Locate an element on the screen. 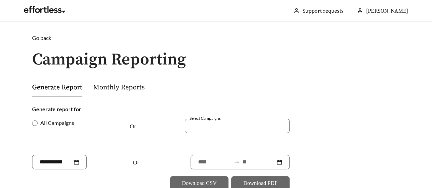 The width and height of the screenshot is (432, 188). a: Generate Report is located at coordinates (57, 87).